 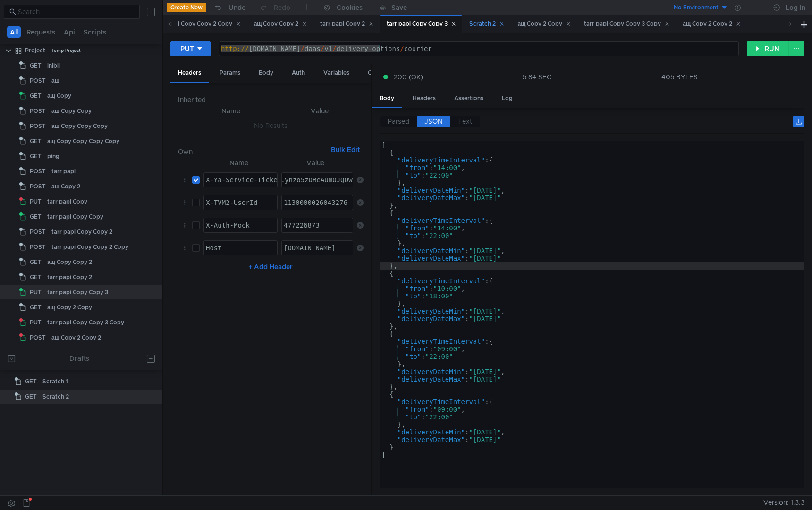 I want to click on div: ащ Copy, so click(x=59, y=96).